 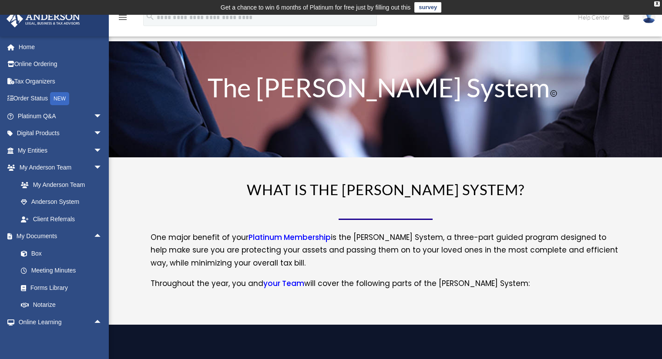 What do you see at coordinates (60, 168) in the screenshot?
I see `a: My Anderson Teamarrow_drop_down` at bounding box center [60, 168].